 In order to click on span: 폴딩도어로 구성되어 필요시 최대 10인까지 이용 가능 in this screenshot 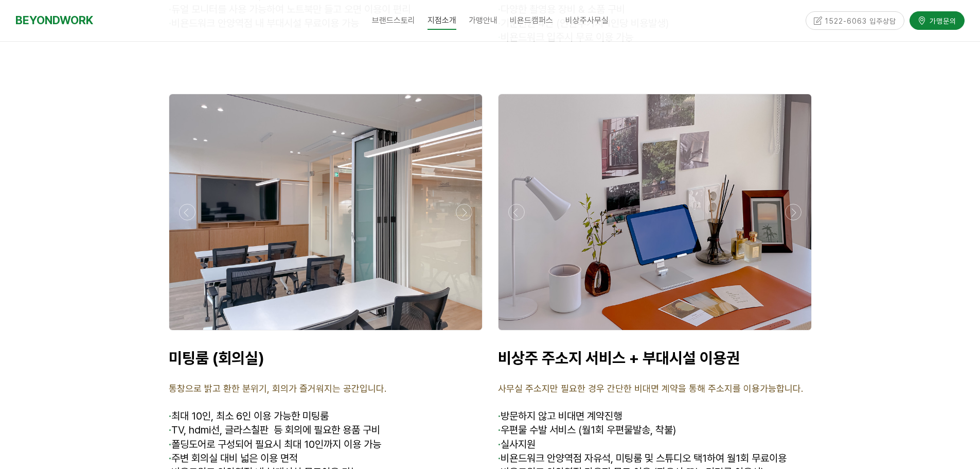, I will do `click(275, 444)`.